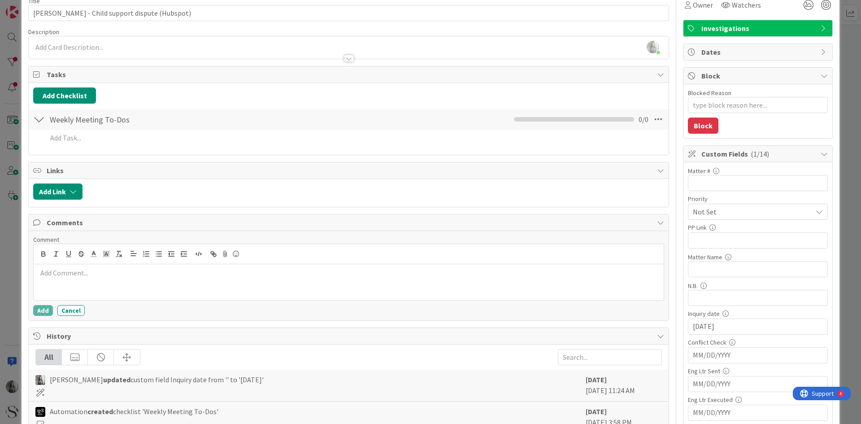  What do you see at coordinates (100, 411) in the screenshot?
I see `b: created` at bounding box center [100, 411].